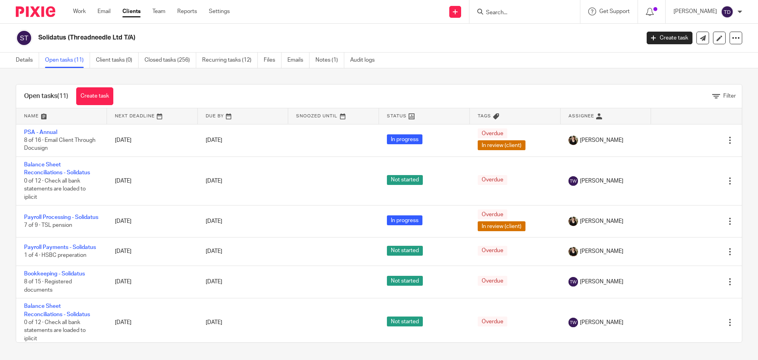 The width and height of the screenshot is (758, 360). Describe the element at coordinates (54, 274) in the screenshot. I see `a: Bookkeeping - Solidatus` at that location.